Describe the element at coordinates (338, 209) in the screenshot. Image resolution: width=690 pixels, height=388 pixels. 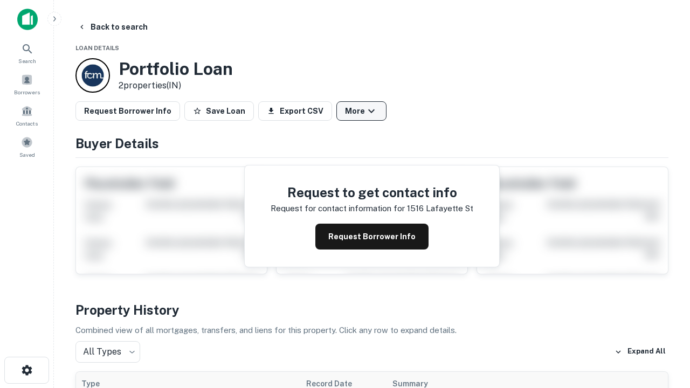
I see `p: Request for contact information for` at that location.